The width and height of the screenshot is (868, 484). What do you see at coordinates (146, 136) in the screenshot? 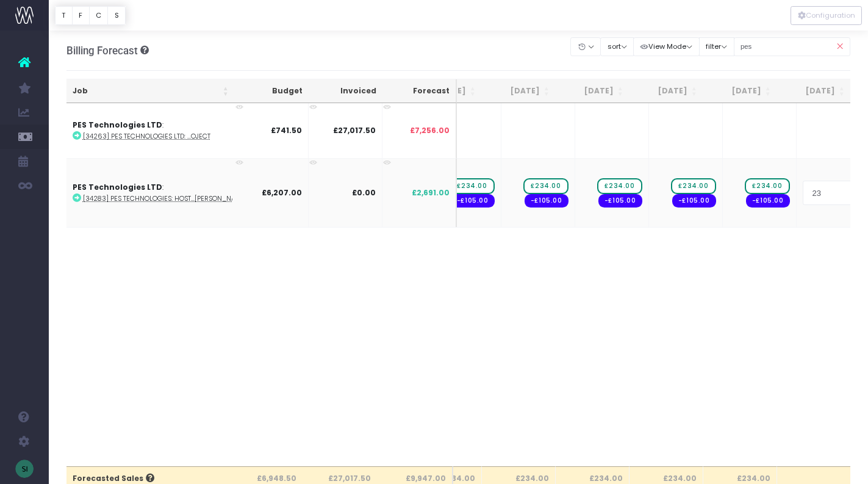
I see `abbr: [34263] PES Technologies LTD: Brand strategy and collateral project` at bounding box center [146, 136].